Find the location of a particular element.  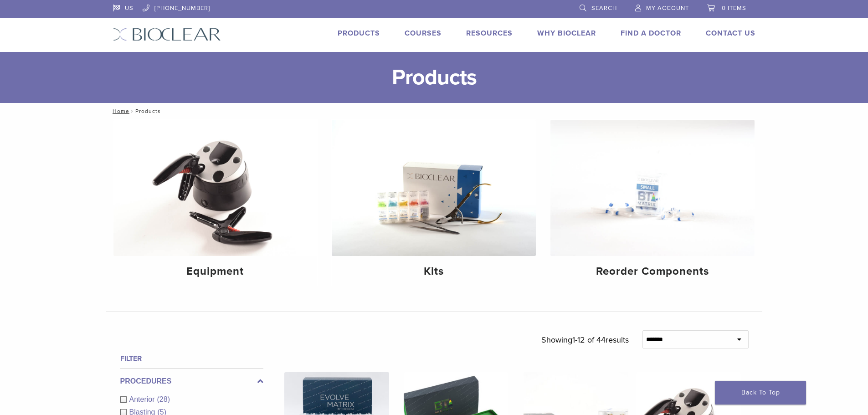

h4: Reorder Components is located at coordinates (653, 272).